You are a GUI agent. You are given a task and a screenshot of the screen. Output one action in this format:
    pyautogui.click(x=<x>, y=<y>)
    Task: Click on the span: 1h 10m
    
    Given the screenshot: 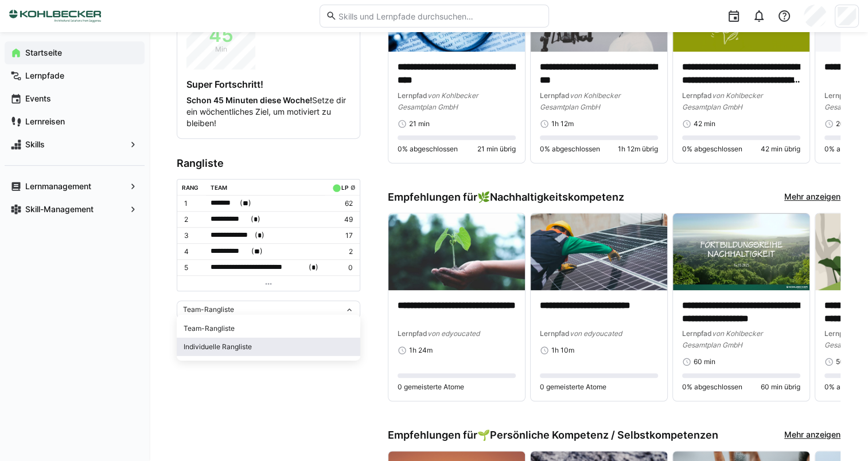 What is the action you would take?
    pyautogui.click(x=563, y=350)
    